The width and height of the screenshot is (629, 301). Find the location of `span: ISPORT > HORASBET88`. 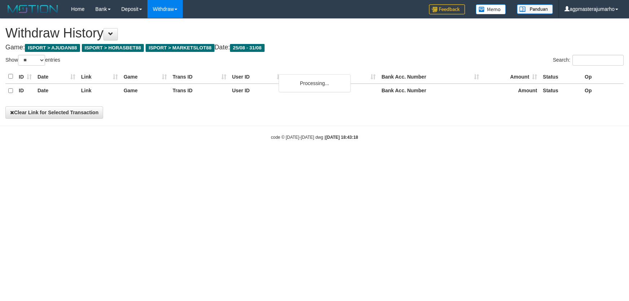

span: ISPORT > HORASBET88 is located at coordinates (113, 48).